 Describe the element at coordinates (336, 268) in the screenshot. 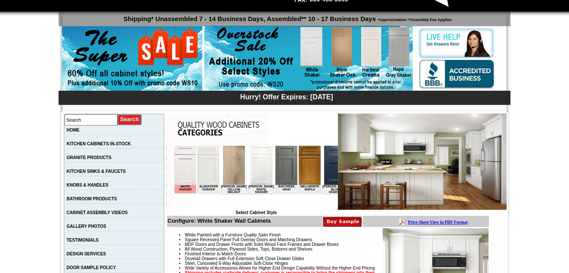

I see `li: Wide Variety of Accessories Allows for Higher End Design Capability Without the Higher End Pricing` at that location.